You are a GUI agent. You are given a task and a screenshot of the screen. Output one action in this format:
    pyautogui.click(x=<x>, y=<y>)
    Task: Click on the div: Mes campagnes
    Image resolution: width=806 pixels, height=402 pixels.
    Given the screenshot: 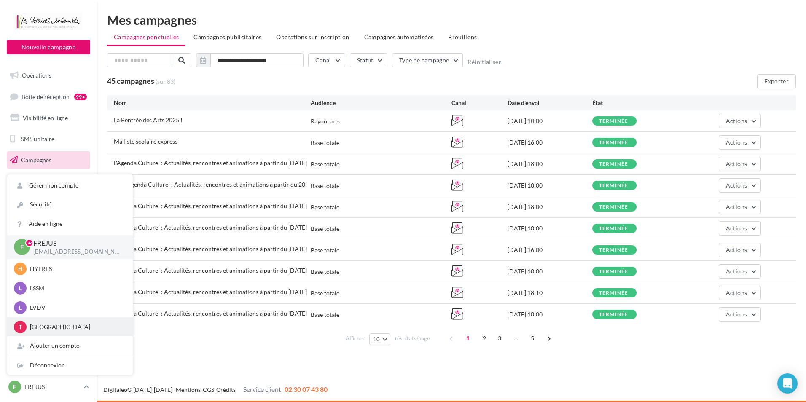 What is the action you would take?
    pyautogui.click(x=451, y=20)
    